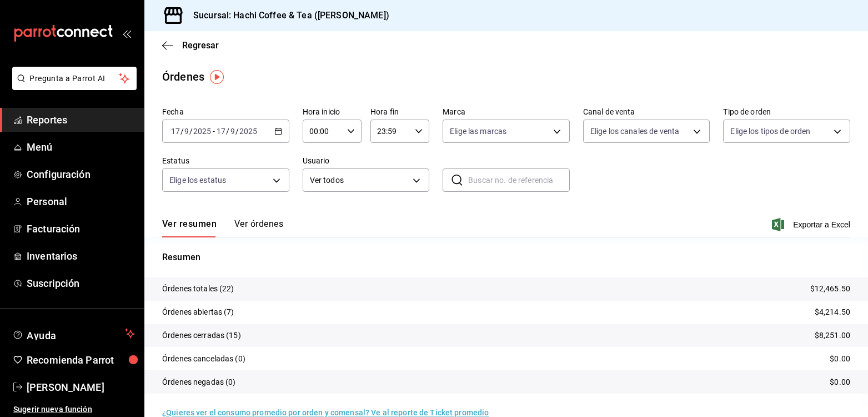 The height and width of the screenshot is (417, 868). What do you see at coordinates (400, 112) in the screenshot?
I see `label: Hora fin` at bounding box center [400, 112].